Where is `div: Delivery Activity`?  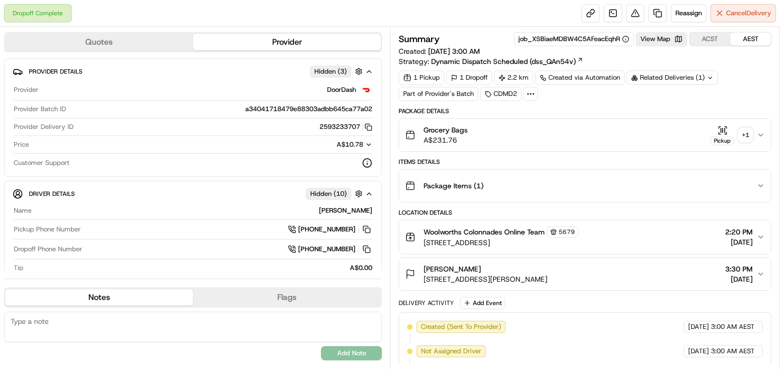 div: Delivery Activity is located at coordinates (426, 303).